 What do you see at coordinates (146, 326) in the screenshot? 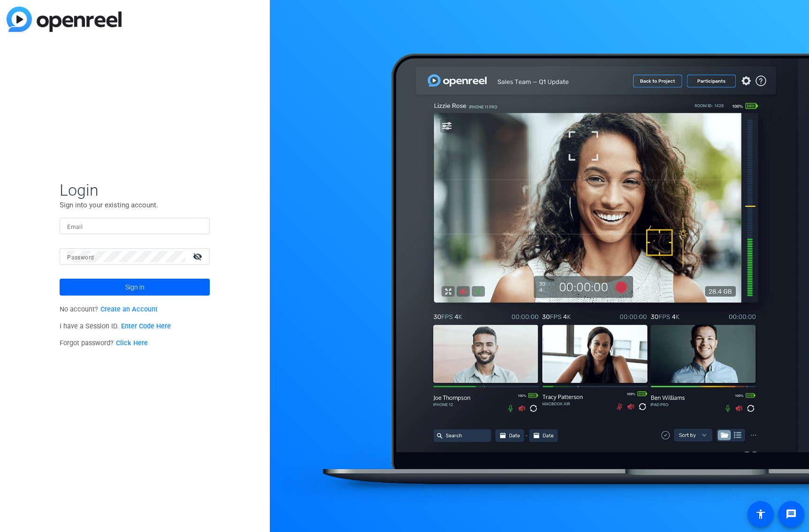
I see `a: Enter Code Here` at bounding box center [146, 326].